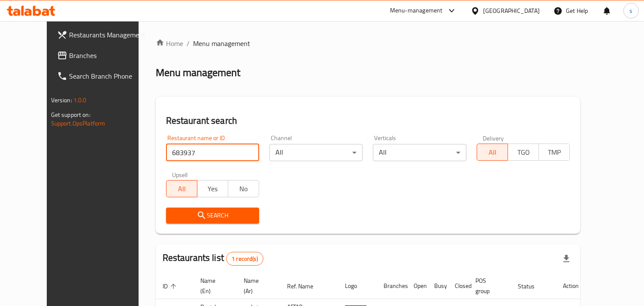 This screenshot has height=306, width=644. I want to click on div: Total records count, so click(244, 259).